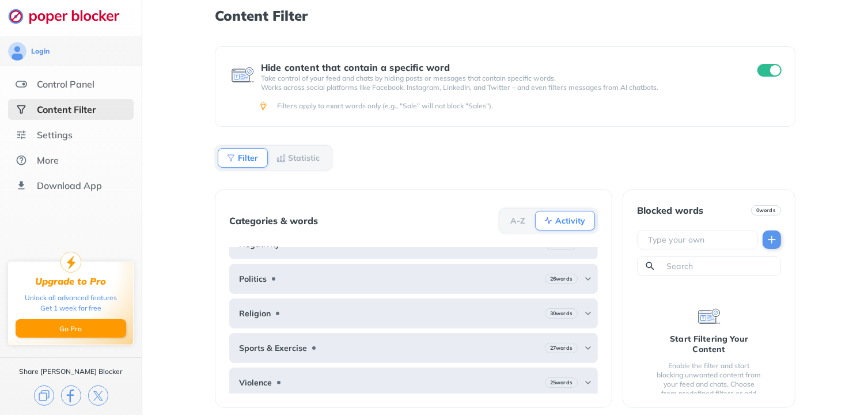  Describe the element at coordinates (528, 106) in the screenshot. I see `div: Filters apply to exact words only (e.g., "Sale" will not block "Sales").` at that location.